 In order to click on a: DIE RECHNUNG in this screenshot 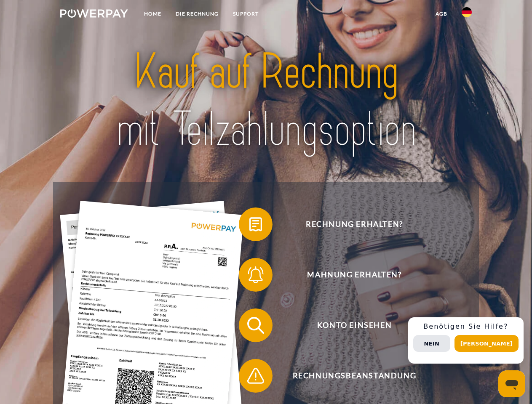, I will do `click(197, 14)`.